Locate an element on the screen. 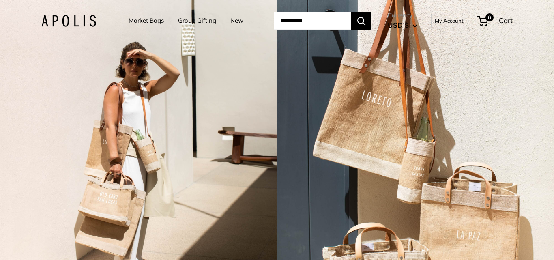  button: USD $ is located at coordinates (402, 25).